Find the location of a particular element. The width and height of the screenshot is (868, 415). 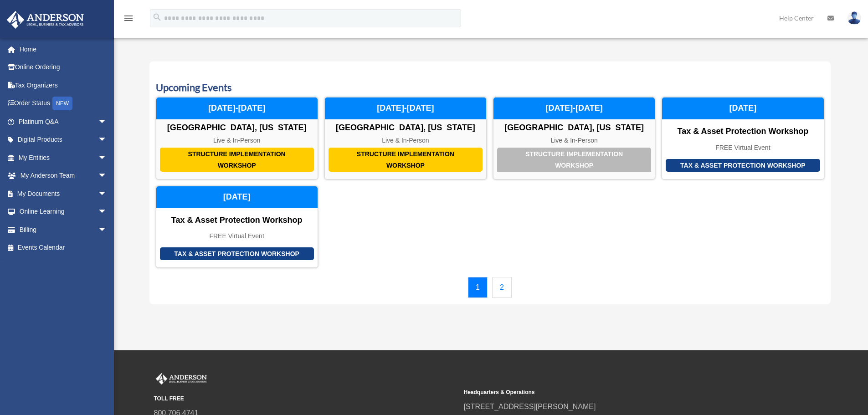

i: menu is located at coordinates (128, 18).